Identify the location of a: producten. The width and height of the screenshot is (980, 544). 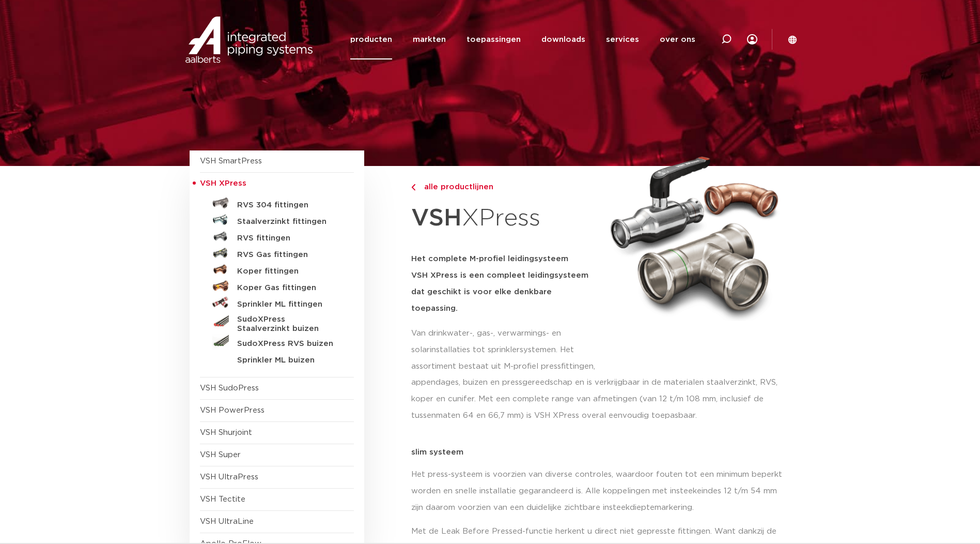
(371, 39).